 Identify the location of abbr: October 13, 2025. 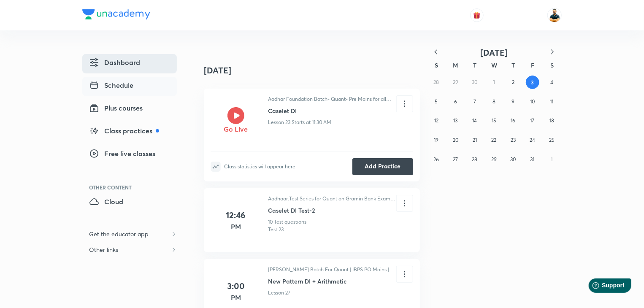
(455, 120).